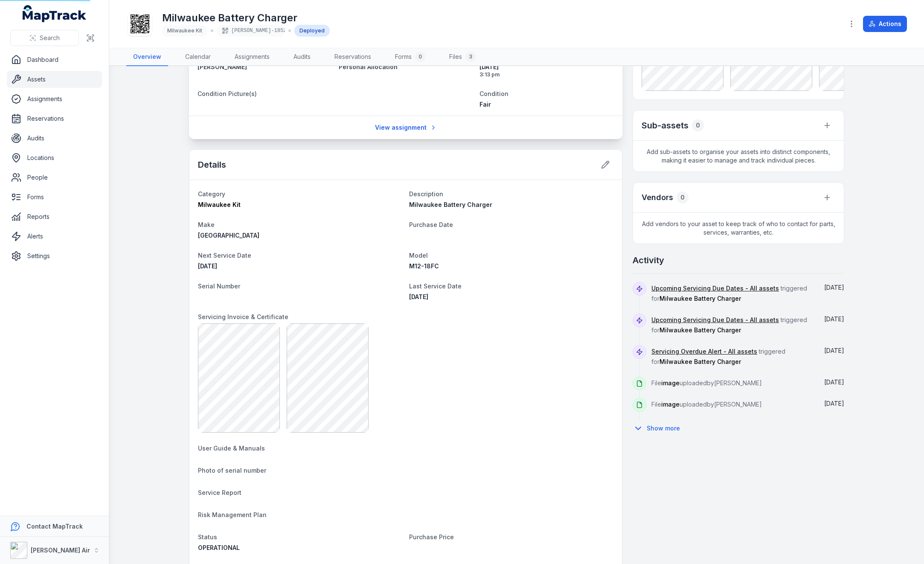 Image resolution: width=924 pixels, height=564 pixels. I want to click on time: 01/06/2025, 12:00:00 am, so click(207, 266).